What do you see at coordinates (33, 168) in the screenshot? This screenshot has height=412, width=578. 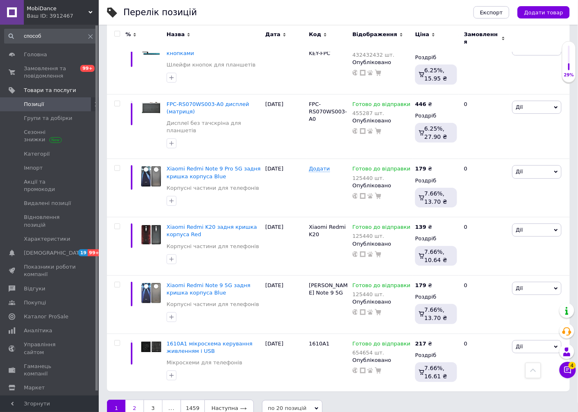 I see `span: Імпорт` at bounding box center [33, 168].